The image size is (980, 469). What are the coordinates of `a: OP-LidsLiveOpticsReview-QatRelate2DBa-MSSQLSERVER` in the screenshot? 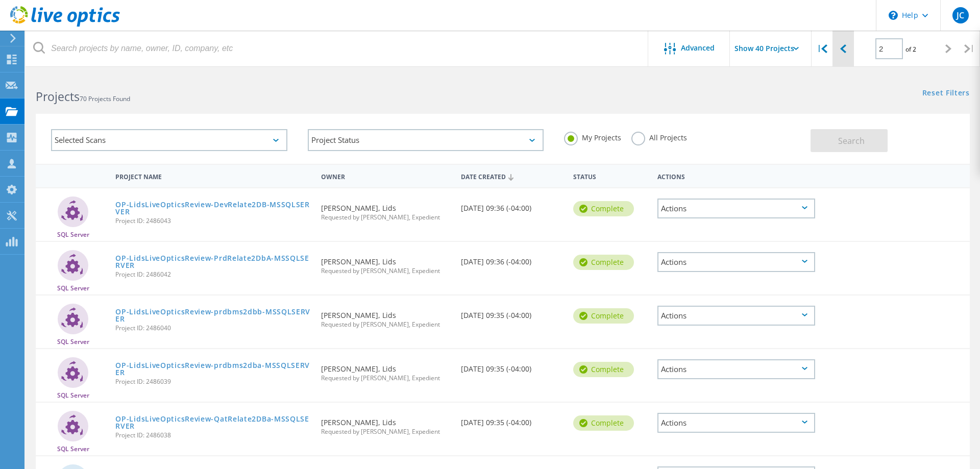 It's located at (213, 422).